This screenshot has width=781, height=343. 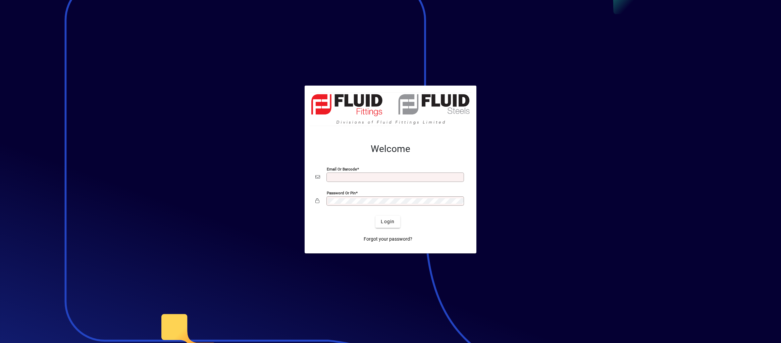 I want to click on button: Login, so click(x=388, y=222).